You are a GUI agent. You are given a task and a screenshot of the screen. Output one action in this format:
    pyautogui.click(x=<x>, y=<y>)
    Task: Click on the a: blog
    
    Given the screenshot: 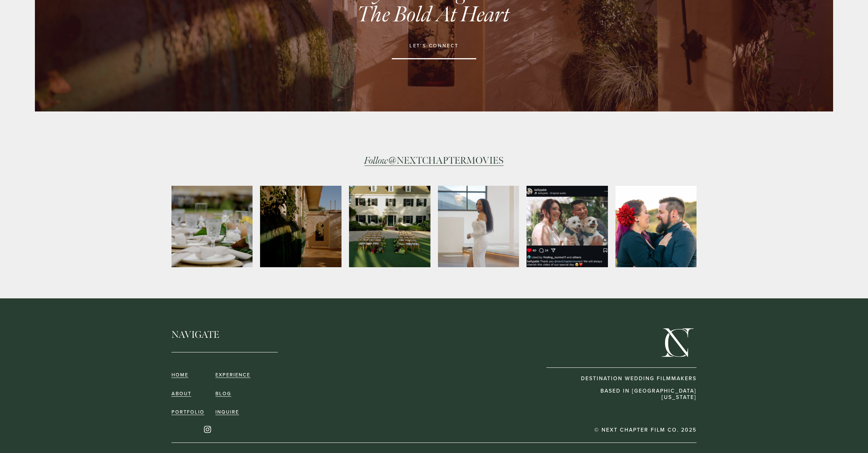 What is the action you would take?
    pyautogui.click(x=223, y=394)
    